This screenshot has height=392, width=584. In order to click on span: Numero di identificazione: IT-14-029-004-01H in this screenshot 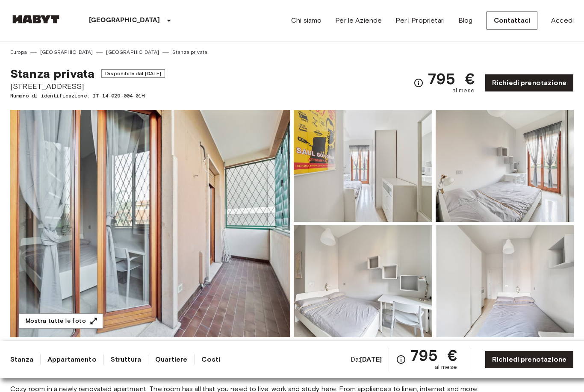, I will do `click(88, 96)`.